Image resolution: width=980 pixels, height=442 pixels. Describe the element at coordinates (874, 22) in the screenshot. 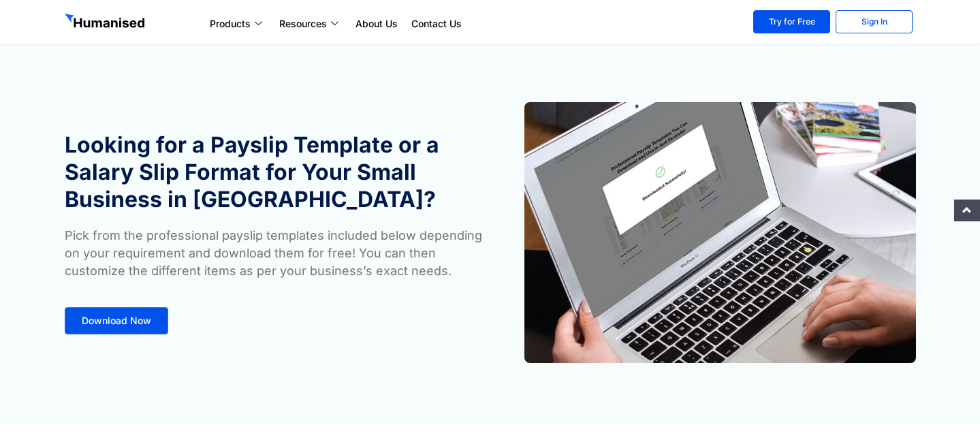

I see `a: Sign In` at that location.